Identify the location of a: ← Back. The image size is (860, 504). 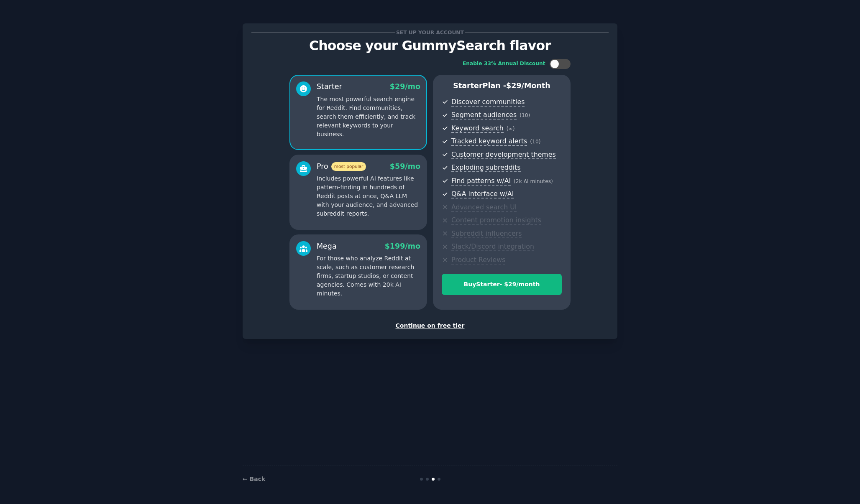
(254, 479).